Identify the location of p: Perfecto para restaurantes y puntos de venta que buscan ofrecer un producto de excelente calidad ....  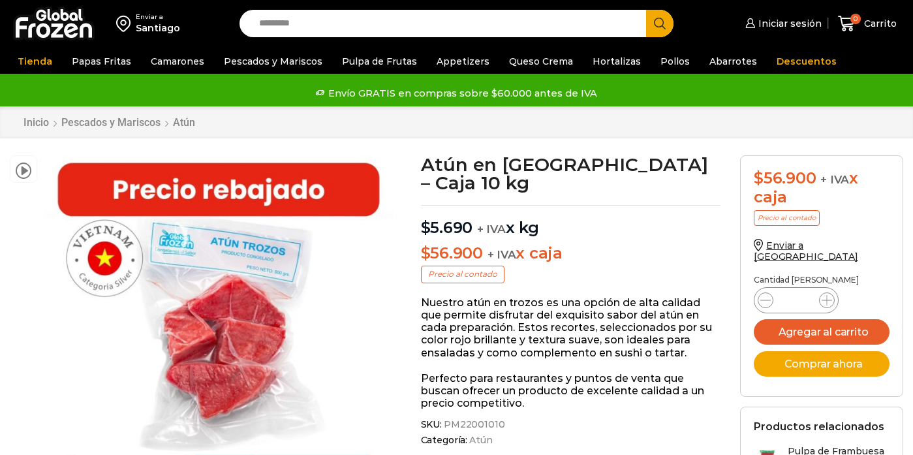
(571, 391).